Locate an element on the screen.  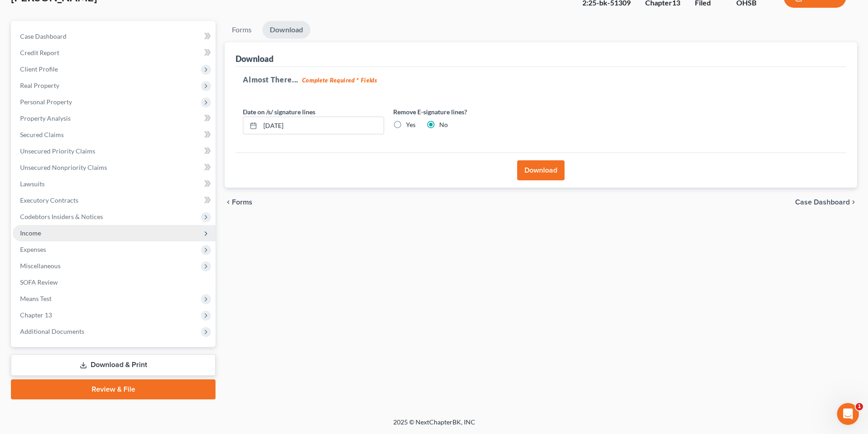
span: Means Test is located at coordinates (36, 298).